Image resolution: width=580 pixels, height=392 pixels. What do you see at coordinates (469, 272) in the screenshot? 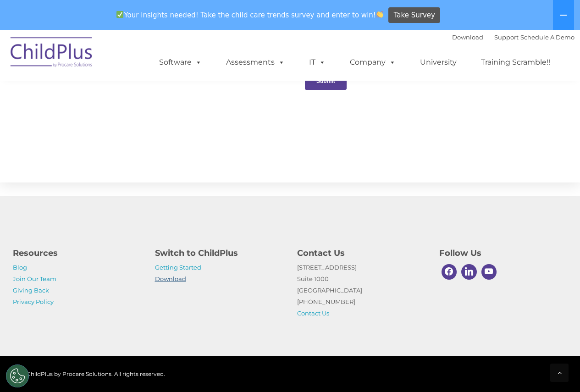
I see `a: Linkedin` at bounding box center [469, 272].